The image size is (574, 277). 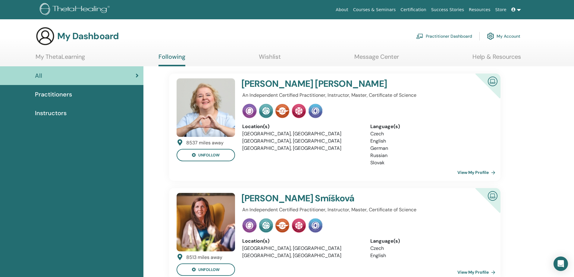 What do you see at coordinates (76, 10) in the screenshot?
I see `img: logo.png` at bounding box center [76, 10].